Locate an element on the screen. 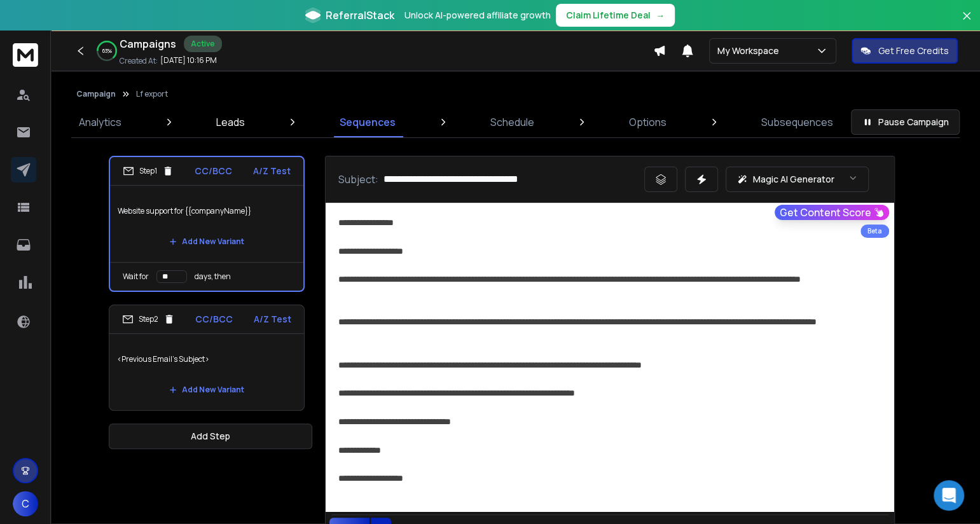  li: Step1CC/BCCA/Z TestWebsite support for {{companyName}}Add New VariantWait fordays, then is located at coordinates (207, 224).